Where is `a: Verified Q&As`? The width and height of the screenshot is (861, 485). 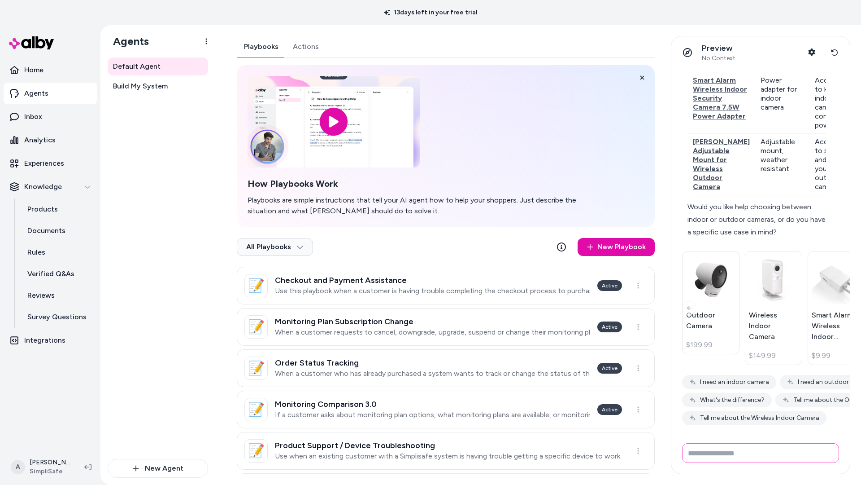
a: Verified Q&As is located at coordinates (57, 274).